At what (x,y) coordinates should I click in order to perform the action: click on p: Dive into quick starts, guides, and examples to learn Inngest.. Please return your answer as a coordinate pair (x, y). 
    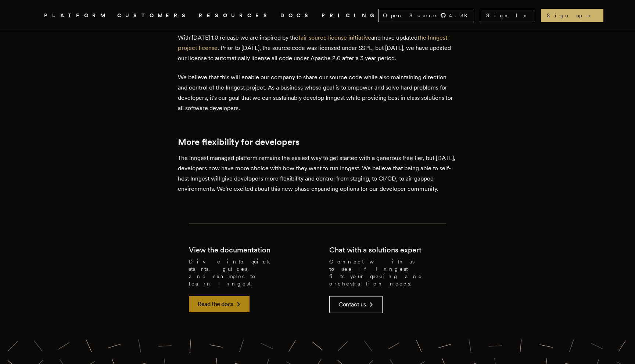
    Looking at the image, I should click on (248, 273).